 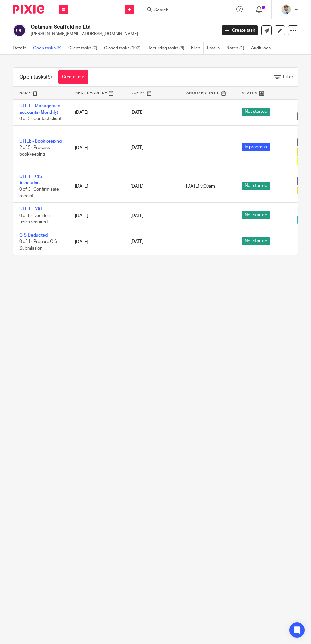 I want to click on a: Files, so click(x=197, y=48).